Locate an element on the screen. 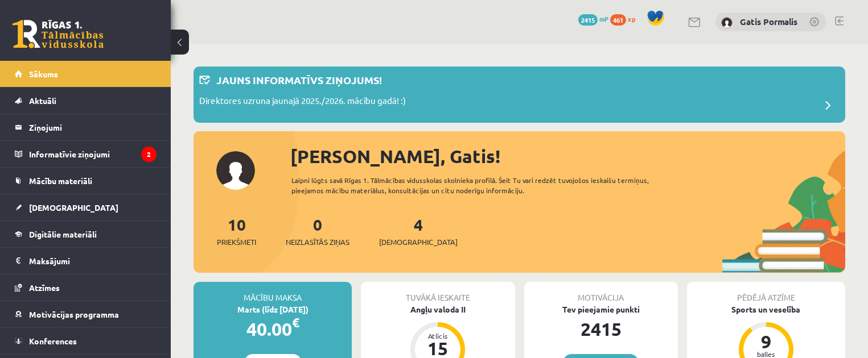 The height and width of the screenshot is (358, 868). a: Motivācijas programma is located at coordinates (86, 315).